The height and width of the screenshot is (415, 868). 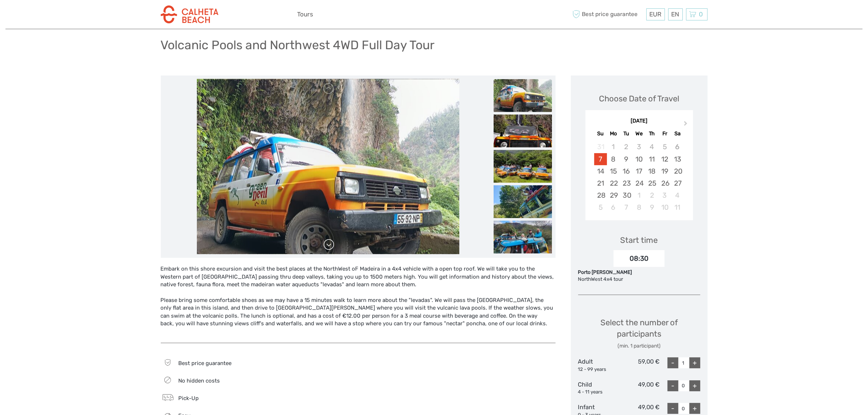 I want to click on div: Not available Tuesday, September 2nd, 2025, so click(x=627, y=147).